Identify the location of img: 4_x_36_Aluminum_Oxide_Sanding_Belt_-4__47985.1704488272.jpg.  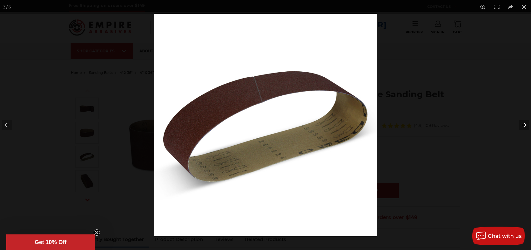
(265, 125).